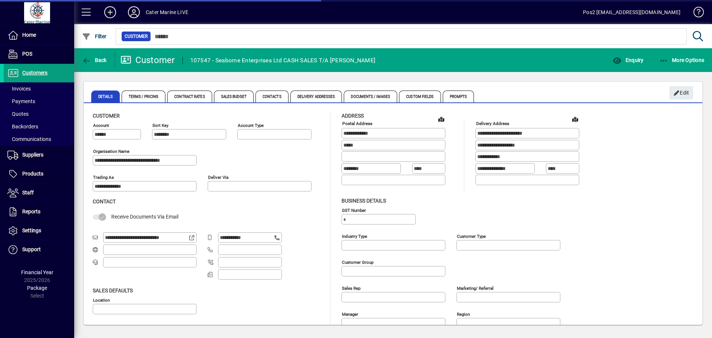 The width and height of the screenshot is (712, 338). I want to click on a: Suppliers, so click(39, 155).